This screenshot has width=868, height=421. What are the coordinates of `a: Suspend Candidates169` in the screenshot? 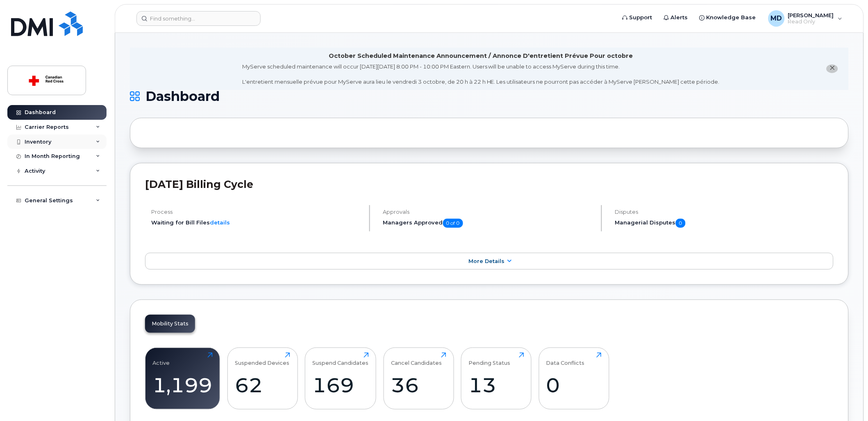 It's located at (341, 378).